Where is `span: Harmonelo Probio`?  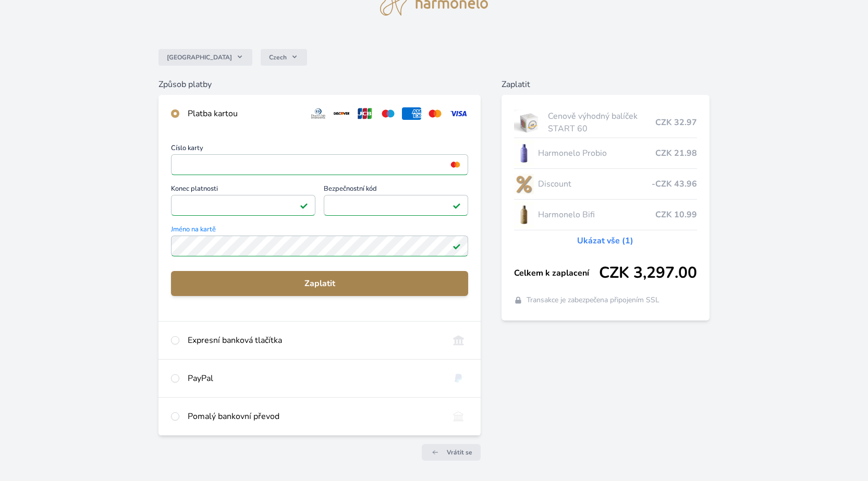
span: Harmonelo Probio is located at coordinates (597, 153).